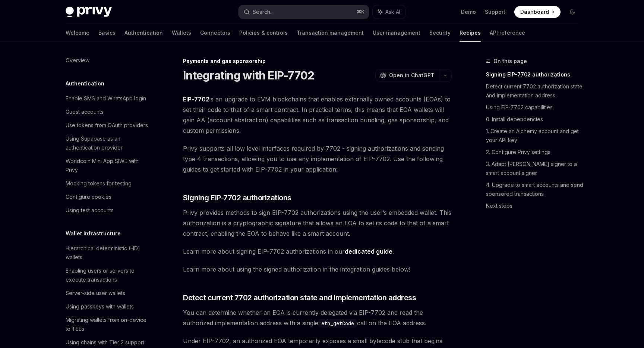 The image size is (644, 348). Describe the element at coordinates (572, 12) in the screenshot. I see `button: Toggle dark mode` at that location.